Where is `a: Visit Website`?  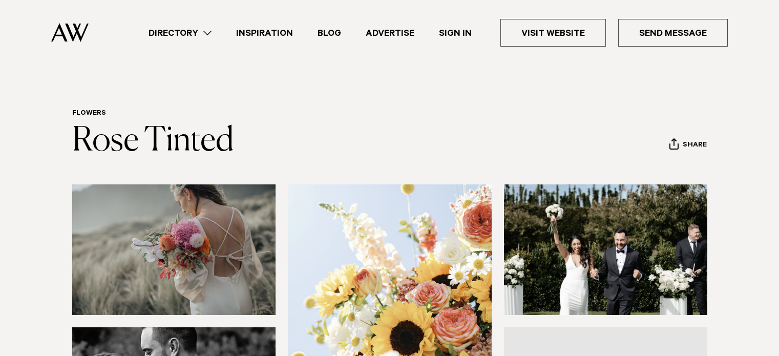
a: Visit Website is located at coordinates (553, 33).